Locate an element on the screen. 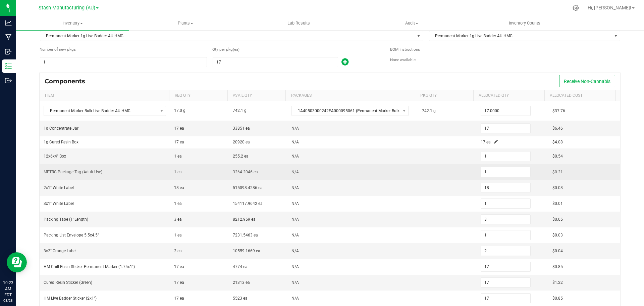 Image resolution: width=644 pixels, height=306 pixels. span: $0.03 is located at coordinates (557, 235).